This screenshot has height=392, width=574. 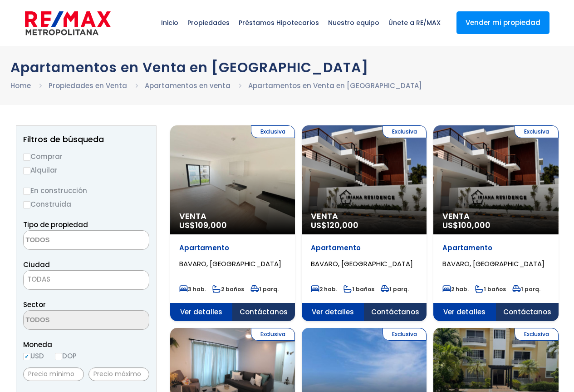 I want to click on span: Sector, so click(x=34, y=304).